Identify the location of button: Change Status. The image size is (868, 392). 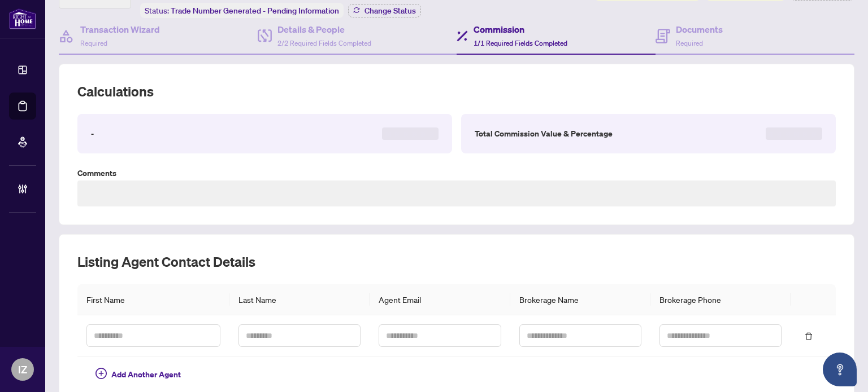
(385, 11).